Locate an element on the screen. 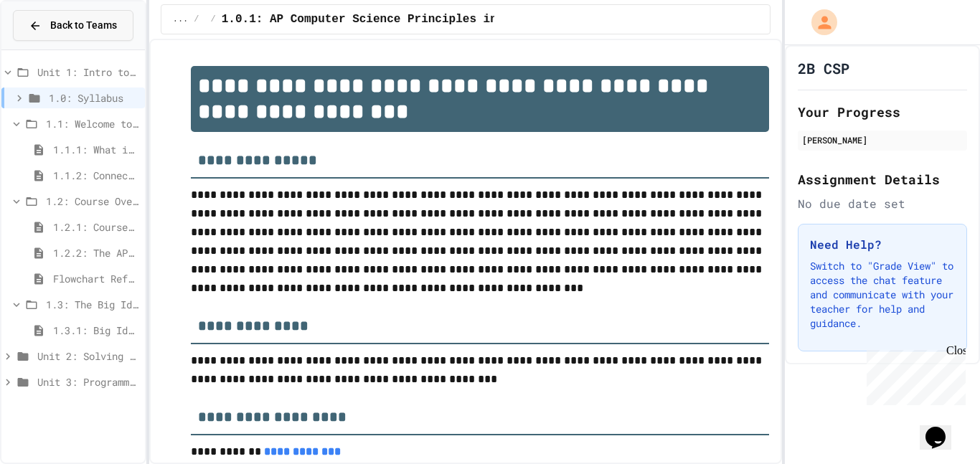 The height and width of the screenshot is (464, 980). h3: Need Help? is located at coordinates (882, 244).